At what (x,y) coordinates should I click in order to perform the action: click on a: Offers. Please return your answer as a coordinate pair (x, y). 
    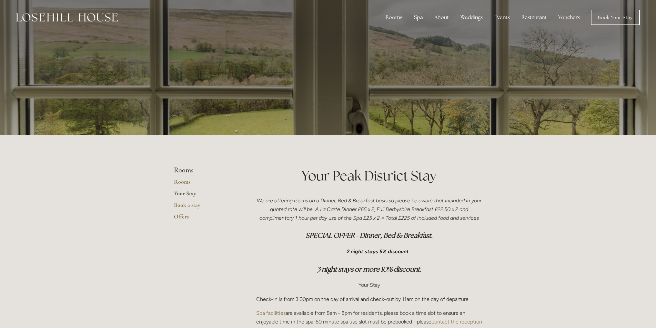
    Looking at the image, I should click on (205, 219).